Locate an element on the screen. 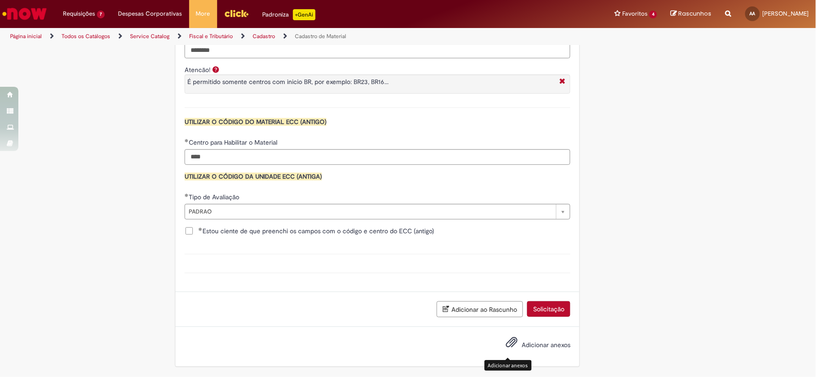 Image resolution: width=816 pixels, height=377 pixels. input: Centro para Habilitar o Material is located at coordinates (377, 157).